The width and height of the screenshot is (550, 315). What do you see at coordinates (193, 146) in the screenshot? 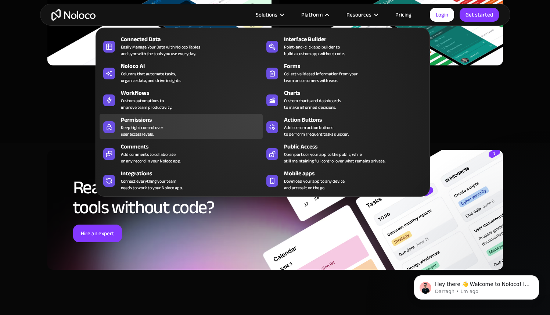
I see `div: Comments` at bounding box center [193, 146].